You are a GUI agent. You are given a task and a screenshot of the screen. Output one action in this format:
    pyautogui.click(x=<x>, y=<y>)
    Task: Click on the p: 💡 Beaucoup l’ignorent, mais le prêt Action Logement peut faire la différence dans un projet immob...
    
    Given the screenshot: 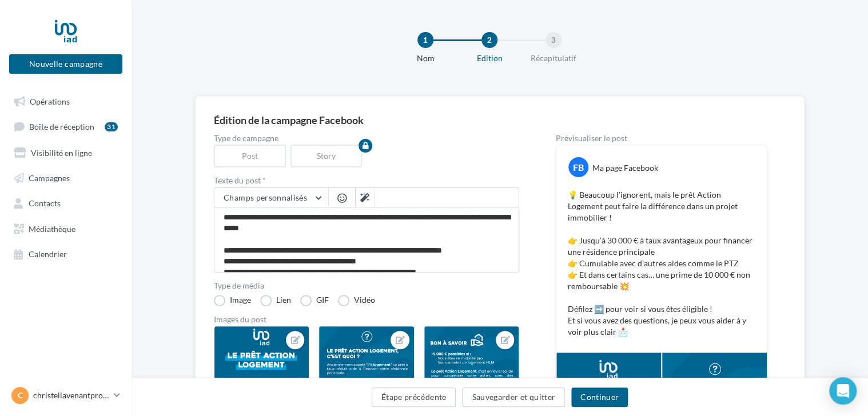 What is the action you would take?
    pyautogui.click(x=662, y=264)
    